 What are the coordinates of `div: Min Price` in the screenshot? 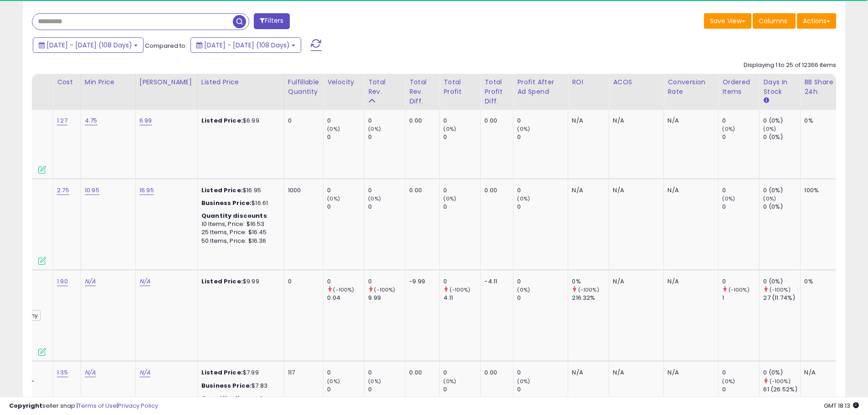 It's located at (108, 82).